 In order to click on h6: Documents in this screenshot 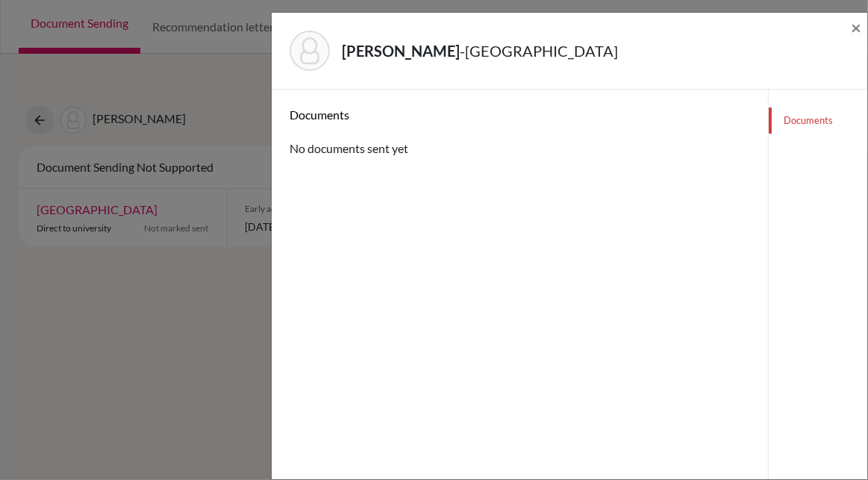, I will do `click(520, 114)`.